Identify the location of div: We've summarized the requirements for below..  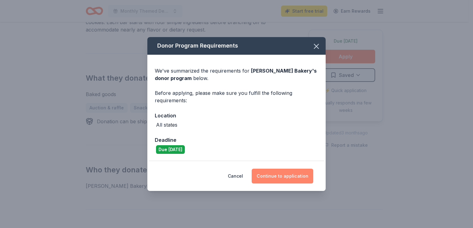
(236, 75).